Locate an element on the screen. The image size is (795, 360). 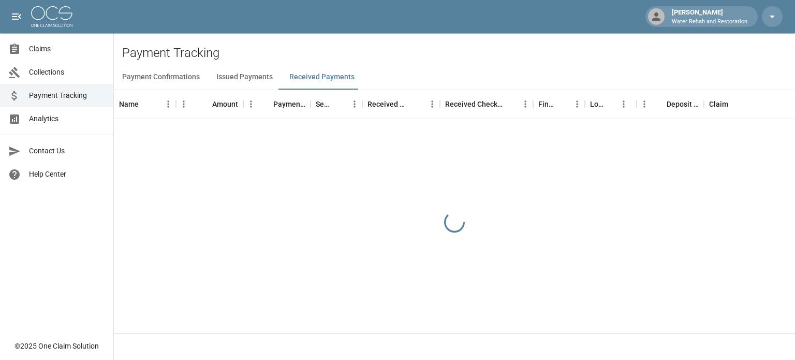
span: Help Center is located at coordinates (67, 174).